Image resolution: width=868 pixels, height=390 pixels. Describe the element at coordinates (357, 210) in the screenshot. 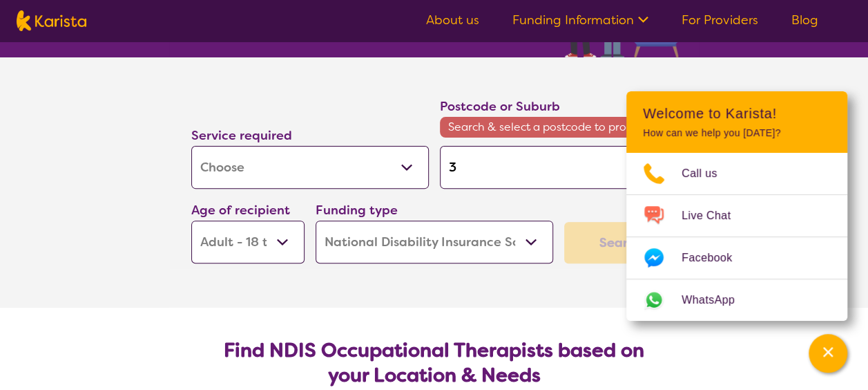

I see `label: Funding type` at that location.